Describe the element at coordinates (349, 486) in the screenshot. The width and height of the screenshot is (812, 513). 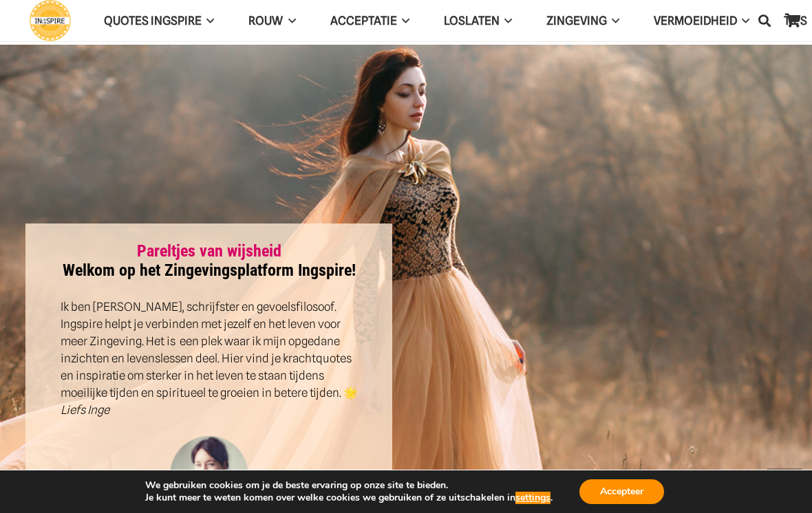
I see `p: We gebruiken cookies om je de beste ervaring op onze site te bieden.` at that location.